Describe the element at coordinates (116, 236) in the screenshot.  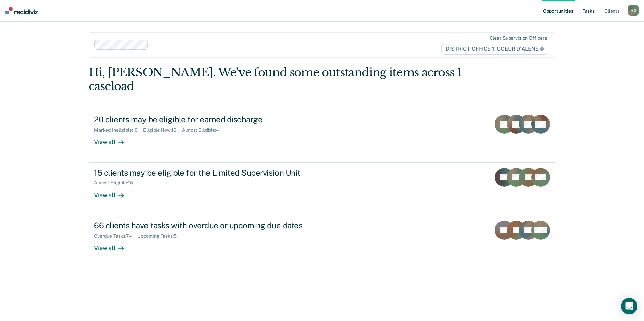
I see `div: Overdue Tasks : 74` at that location.